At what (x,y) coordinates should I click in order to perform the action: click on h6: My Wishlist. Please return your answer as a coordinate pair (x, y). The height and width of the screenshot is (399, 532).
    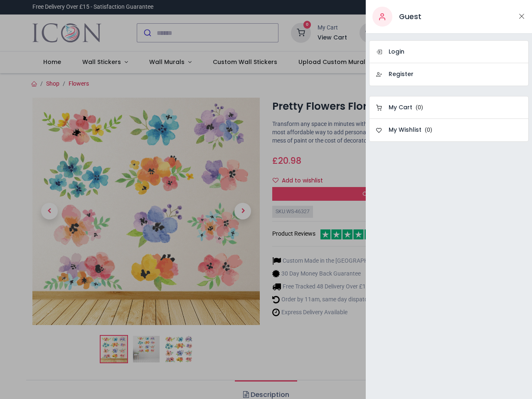
    Looking at the image, I should click on (405, 130).